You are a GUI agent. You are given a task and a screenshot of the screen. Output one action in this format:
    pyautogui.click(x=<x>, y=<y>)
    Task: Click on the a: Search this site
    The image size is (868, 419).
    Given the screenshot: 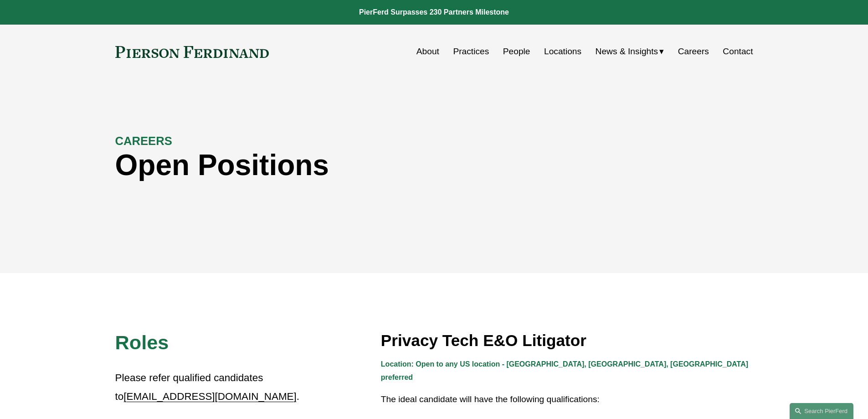 What is the action you would take?
    pyautogui.click(x=821, y=411)
    